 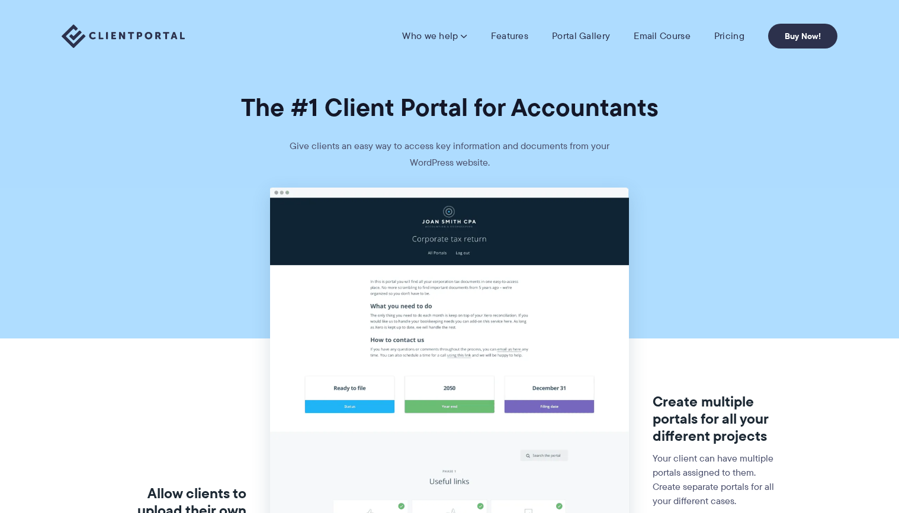 What do you see at coordinates (717, 480) in the screenshot?
I see `p: Your client can have multiple portals assigned to them. Create separate portals for all your diff...` at bounding box center [717, 480].